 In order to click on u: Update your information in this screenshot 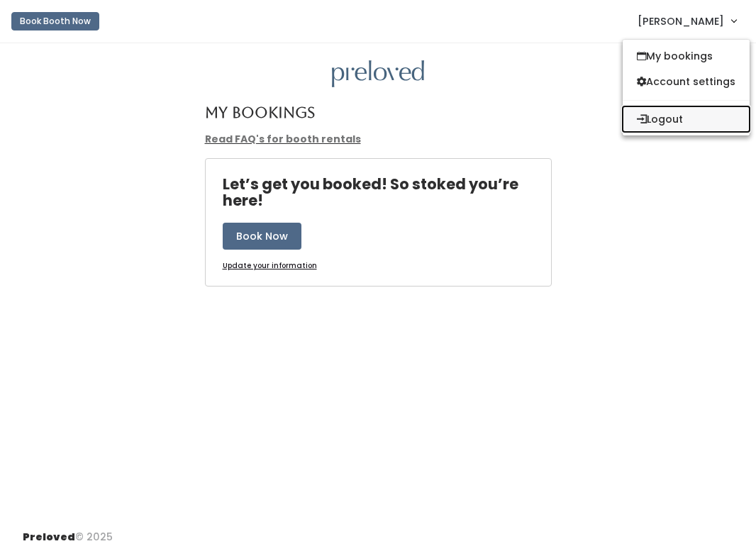, I will do `click(269, 266)`.